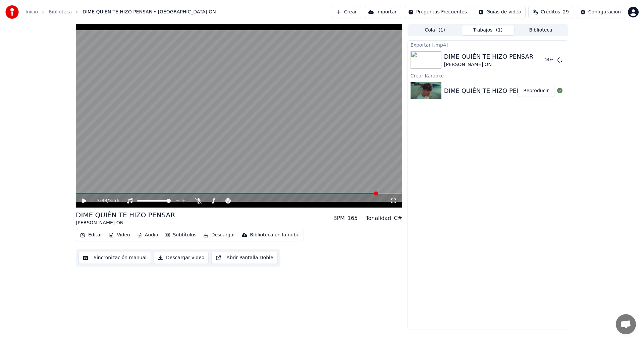 This screenshot has height=341, width=644. What do you see at coordinates (353, 218) in the screenshot?
I see `div: 165` at bounding box center [353, 218].